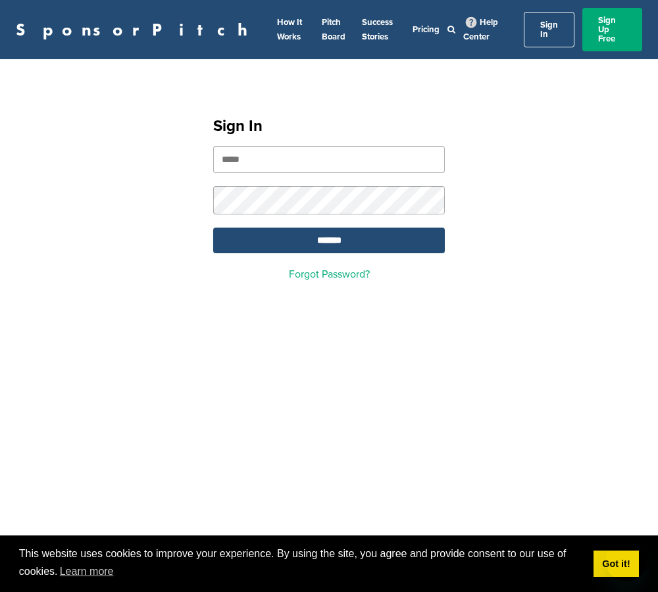 The image size is (658, 592). What do you see at coordinates (549, 30) in the screenshot?
I see `a: Sign In` at bounding box center [549, 30].